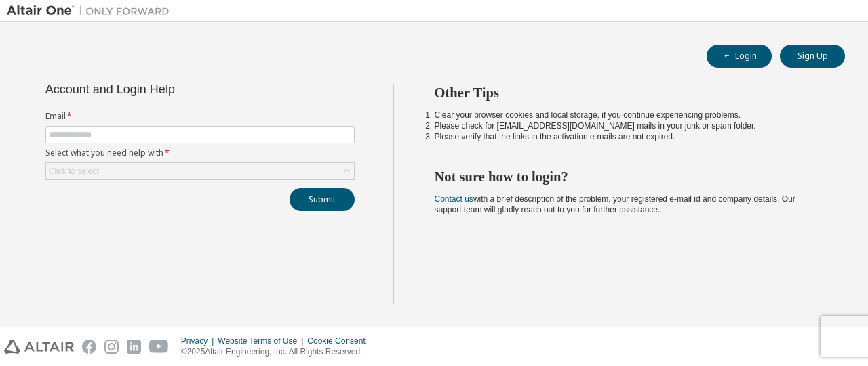  I want to click on div: Cookie Consent, so click(340, 341).